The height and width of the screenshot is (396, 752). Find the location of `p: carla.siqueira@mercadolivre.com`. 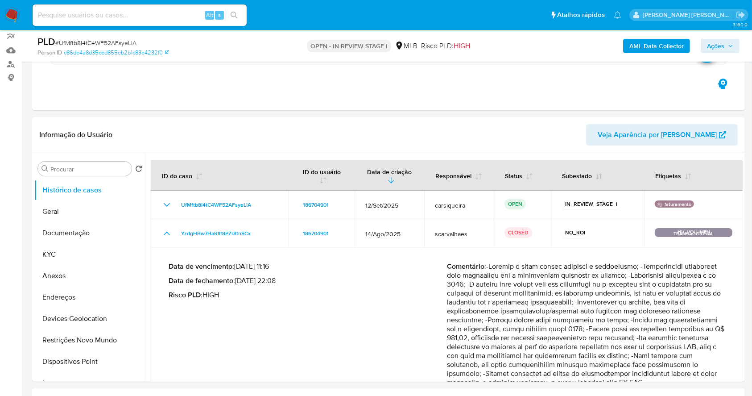

p: carla.siqueira@mercadolivre.com is located at coordinates (688, 15).